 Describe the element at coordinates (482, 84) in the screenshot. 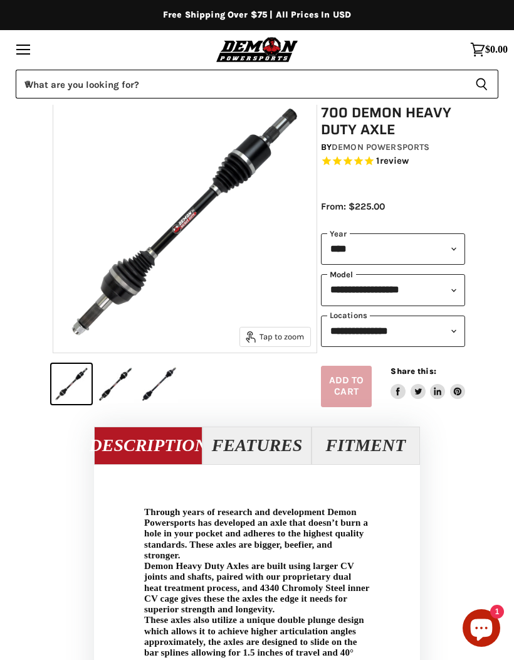

I see `button: Search` at that location.